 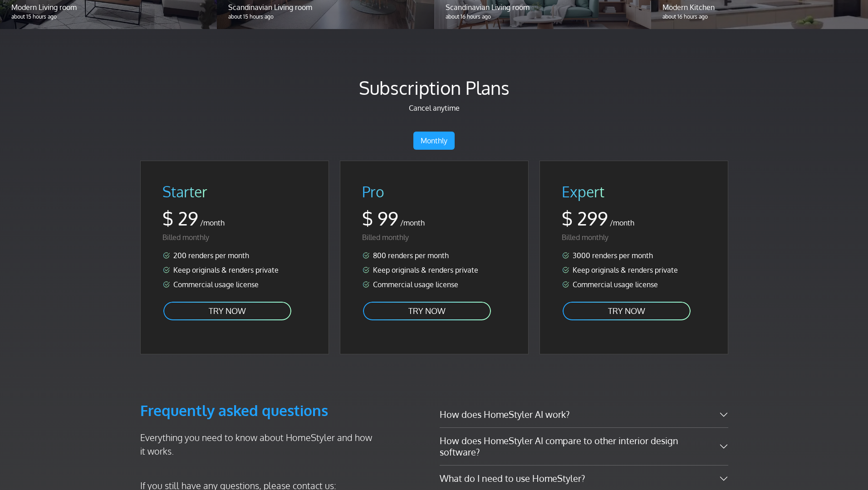 I want to click on span: $ 29, so click(x=180, y=218).